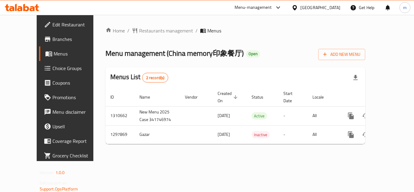  I want to click on span: Name, so click(149, 97).